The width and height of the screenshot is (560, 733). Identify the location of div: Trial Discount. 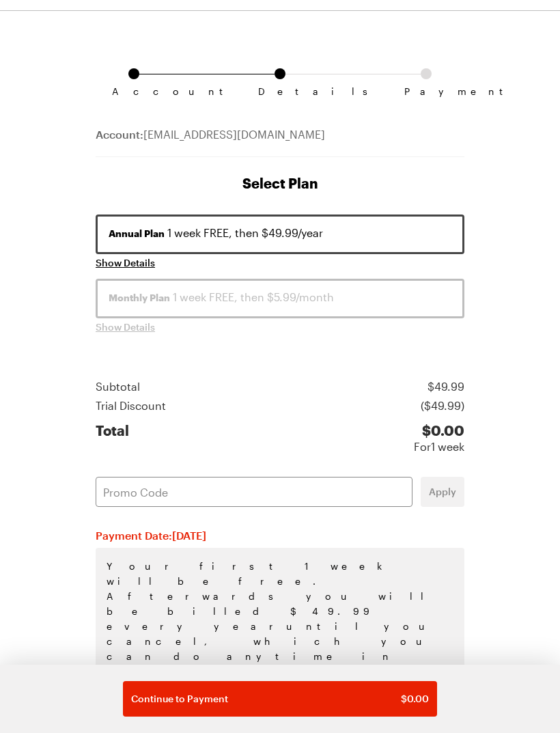
(130, 406).